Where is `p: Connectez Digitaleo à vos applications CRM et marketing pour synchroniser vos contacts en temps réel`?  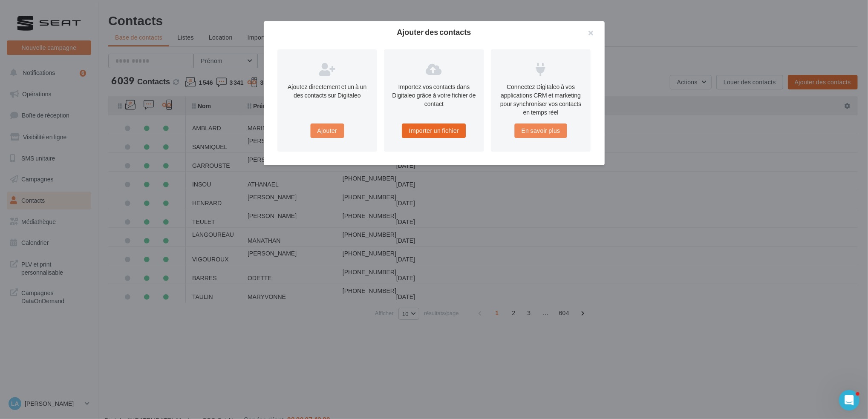 p: Connectez Digitaleo à vos applications CRM et marketing pour synchroniser vos contacts en temps réel is located at coordinates (541, 100).